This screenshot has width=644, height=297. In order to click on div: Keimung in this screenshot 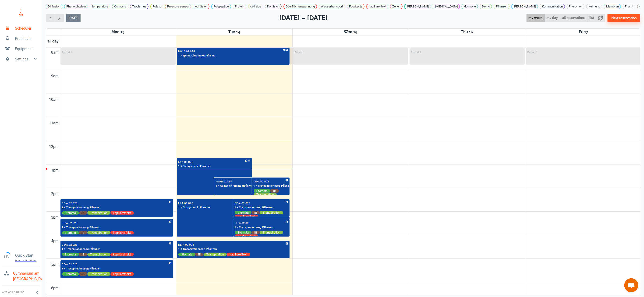, I will do `click(594, 6)`.